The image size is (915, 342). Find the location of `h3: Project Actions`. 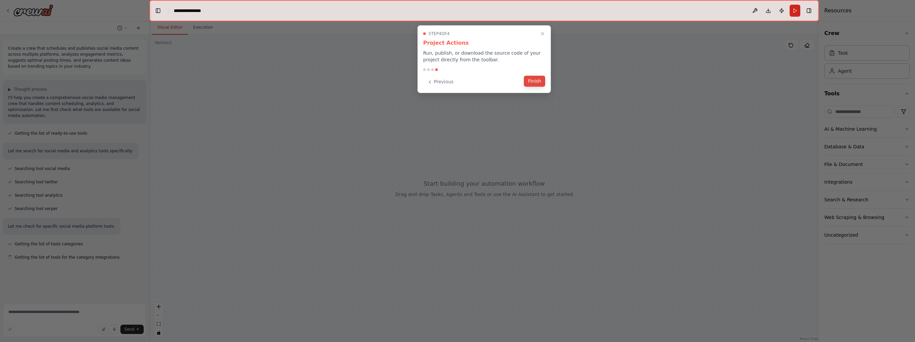

h3: Project Actions is located at coordinates (484, 43).